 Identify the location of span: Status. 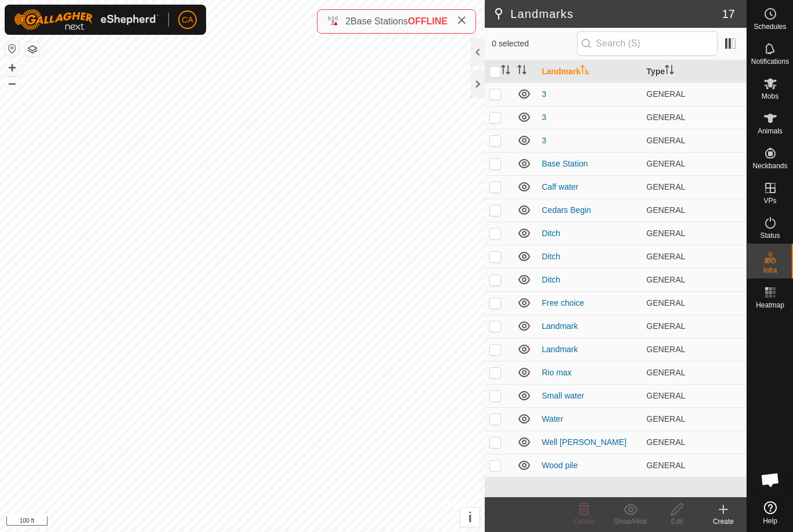
(769, 236).